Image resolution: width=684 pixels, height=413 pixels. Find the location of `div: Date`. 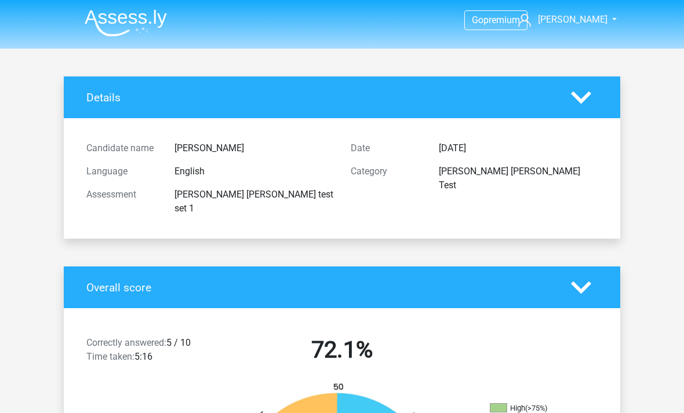

div: Date is located at coordinates (386, 148).